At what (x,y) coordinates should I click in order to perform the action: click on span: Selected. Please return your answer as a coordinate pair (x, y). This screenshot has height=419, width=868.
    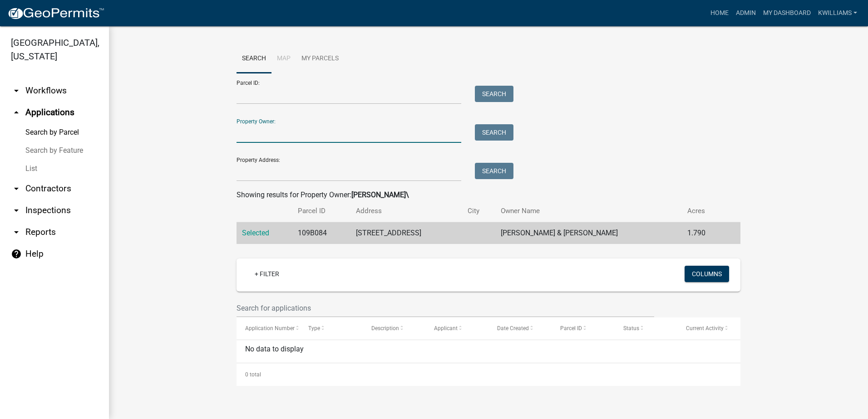
    Looking at the image, I should click on (255, 233).